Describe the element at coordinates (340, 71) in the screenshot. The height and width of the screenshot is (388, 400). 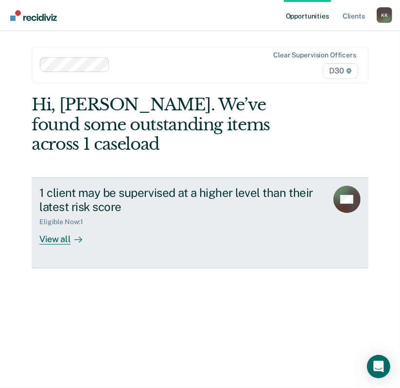
I see `span: D30` at that location.